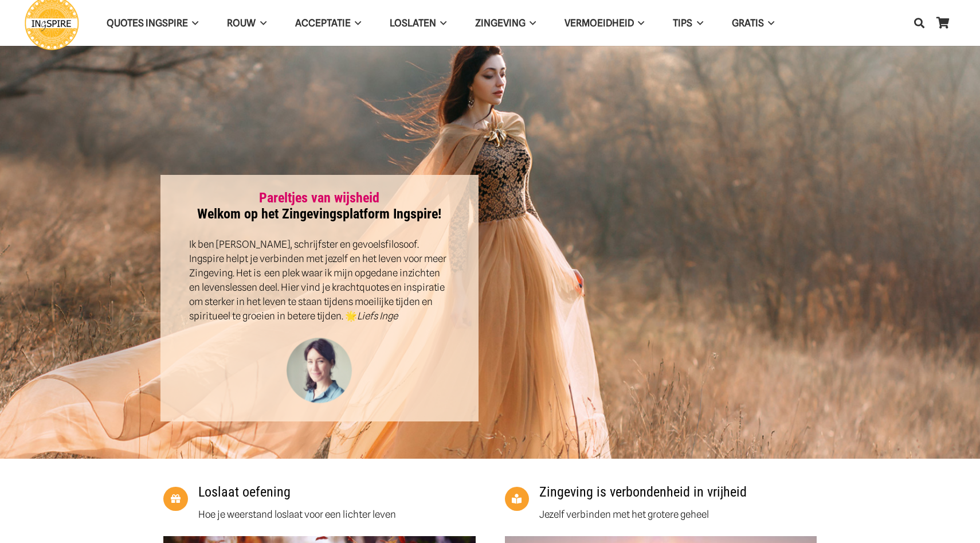  I want to click on span: Zingeving Menu, so click(531, 23).